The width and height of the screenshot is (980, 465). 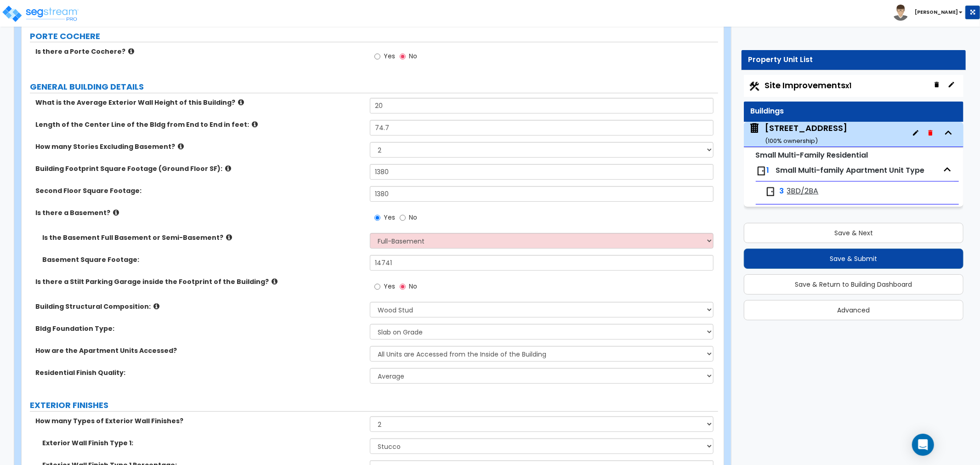 I want to click on label: Is the Basement Full Basement or Semi-Basement?, so click(x=203, y=238).